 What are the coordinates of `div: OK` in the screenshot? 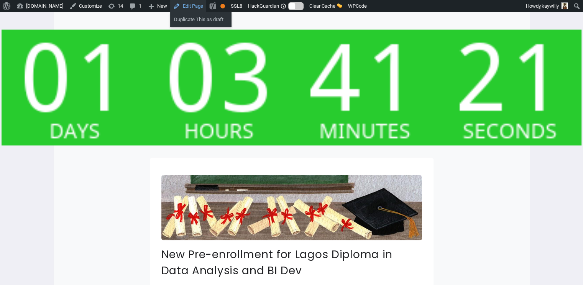 It's located at (223, 6).